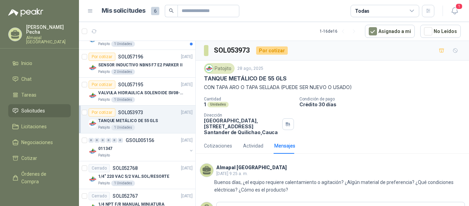  Describe the element at coordinates (40, 142) in the screenshot. I see `a: Negociaciones` at that location.